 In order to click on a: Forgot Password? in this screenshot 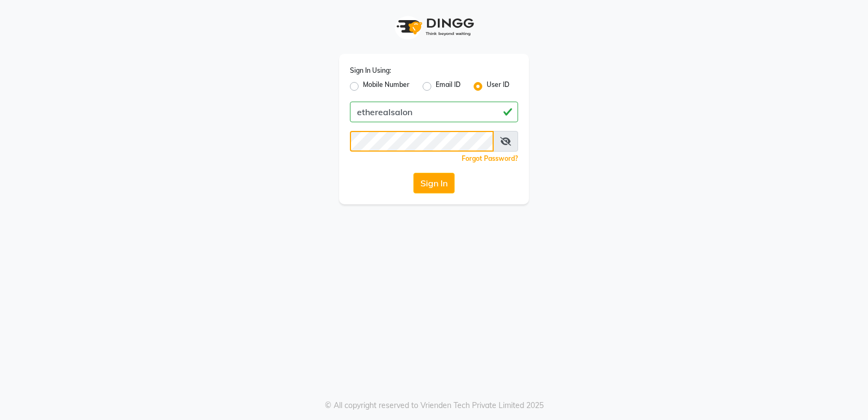, I will do `click(490, 158)`.